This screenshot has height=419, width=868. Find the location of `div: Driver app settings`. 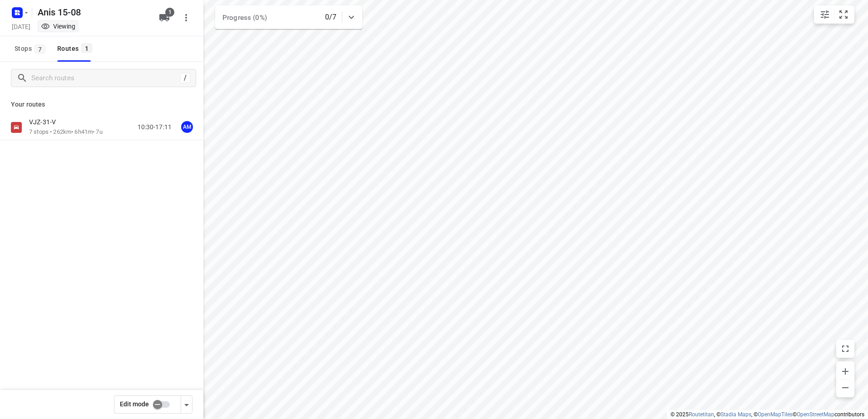

div: Driver app settings is located at coordinates (186, 404).